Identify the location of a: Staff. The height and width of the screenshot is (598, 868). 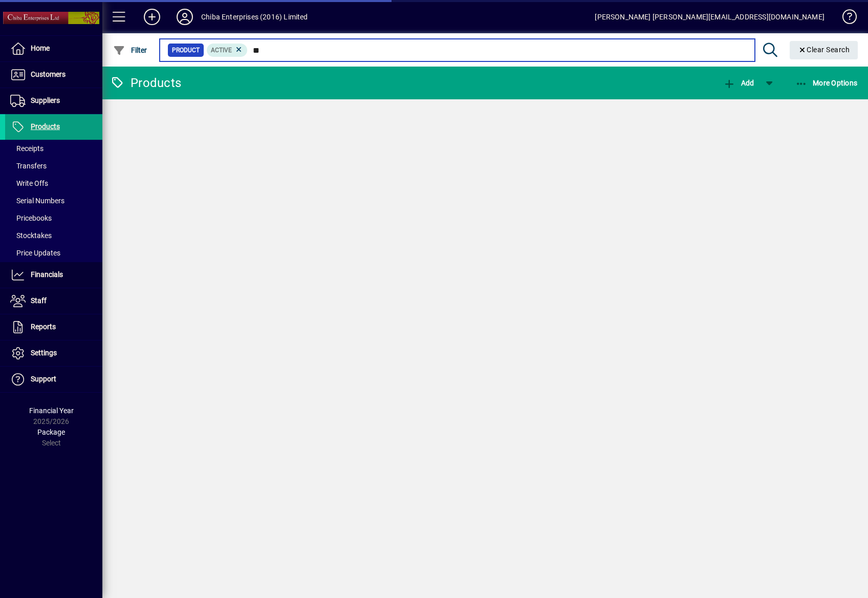
(53, 301).